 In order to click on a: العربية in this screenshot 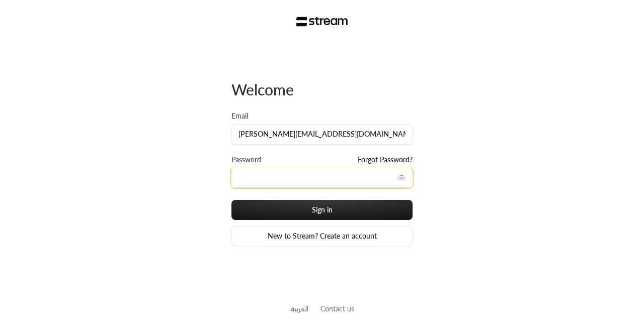, I will do `click(299, 308)`.